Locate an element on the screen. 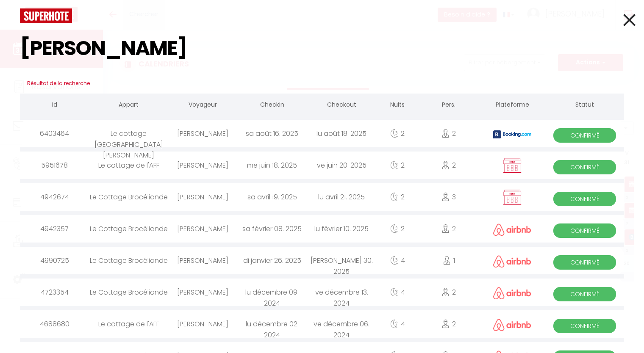 This screenshot has width=644, height=353. th: Voyageur is located at coordinates (202, 105).